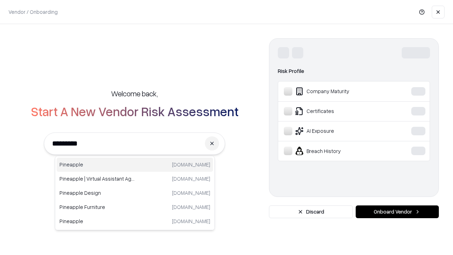  I want to click on h2: Start A New Vendor Risk Assessment, so click(134, 111).